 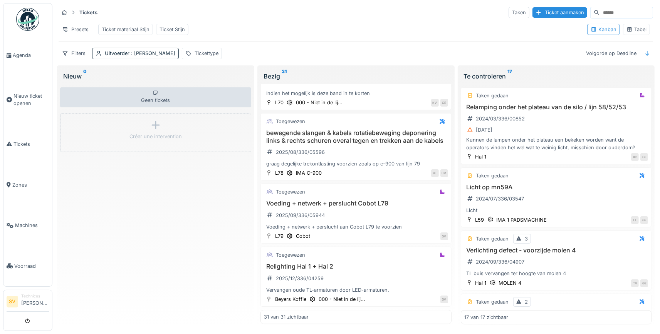 What do you see at coordinates (32, 225) in the screenshot?
I see `span: Machines` at bounding box center [32, 225].